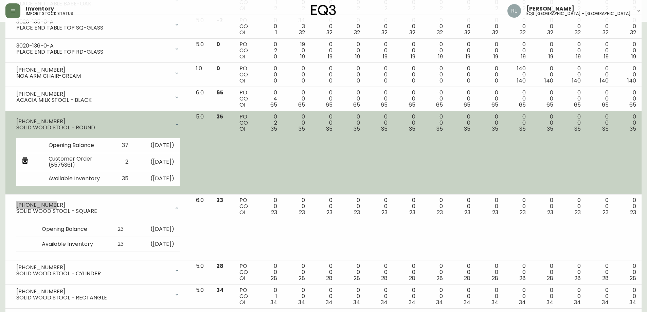 Image resolution: width=647 pixels, height=312 pixels. Describe the element at coordinates (98, 49) in the screenshot. I see `div: 3020-136-0-APLACE END TABLE TOP RD-GLASS` at that location.